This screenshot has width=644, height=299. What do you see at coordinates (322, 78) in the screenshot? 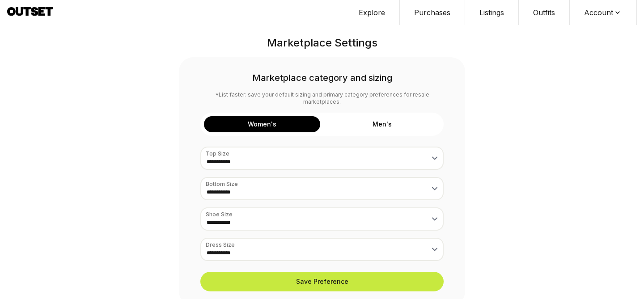
I see `h3: Marketplace category and sizing` at bounding box center [322, 78].